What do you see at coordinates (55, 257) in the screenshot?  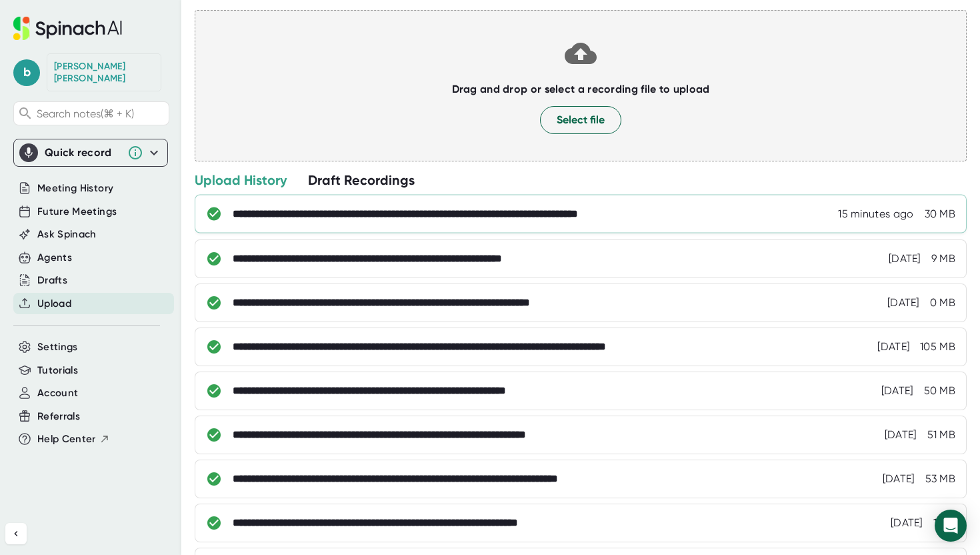 I see `div: Agents` at bounding box center [55, 257].